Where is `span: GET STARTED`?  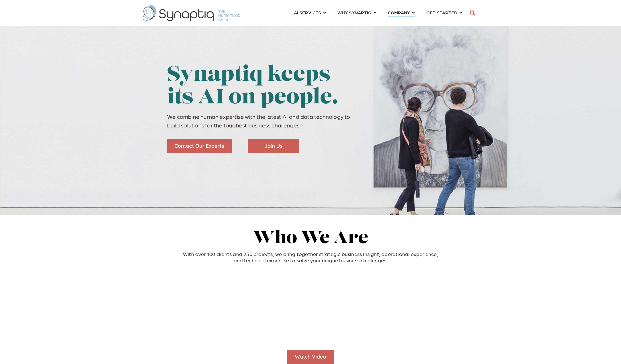 span: GET STARTED is located at coordinates (442, 12).